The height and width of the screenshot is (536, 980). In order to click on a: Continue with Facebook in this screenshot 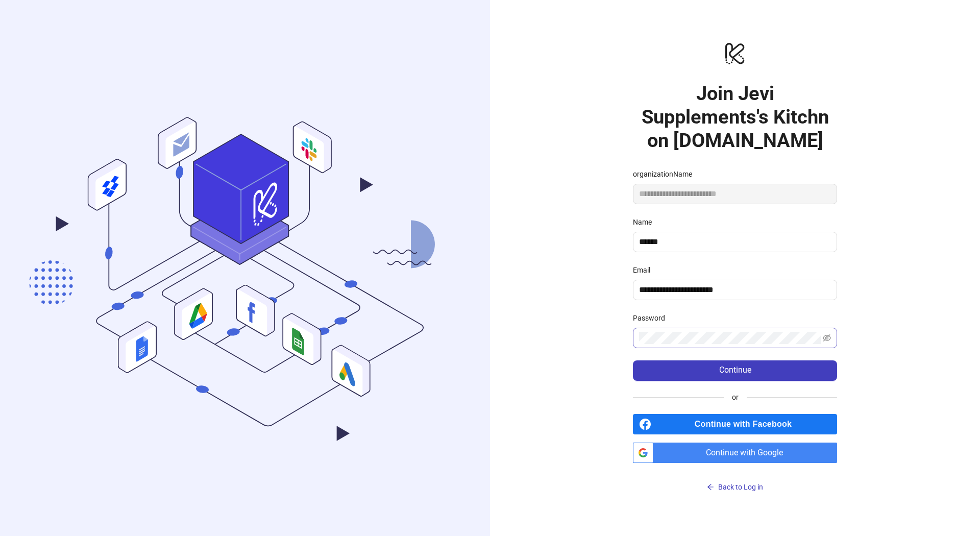, I will do `click(735, 424)`.